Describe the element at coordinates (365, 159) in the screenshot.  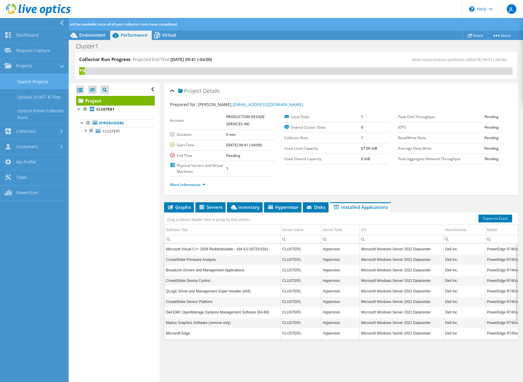
I see `b: 0 GiB` at that location.